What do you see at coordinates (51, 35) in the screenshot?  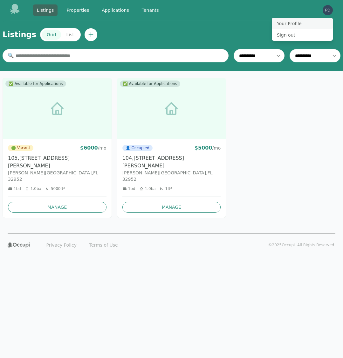 I see `button: Grid` at bounding box center [51, 35].